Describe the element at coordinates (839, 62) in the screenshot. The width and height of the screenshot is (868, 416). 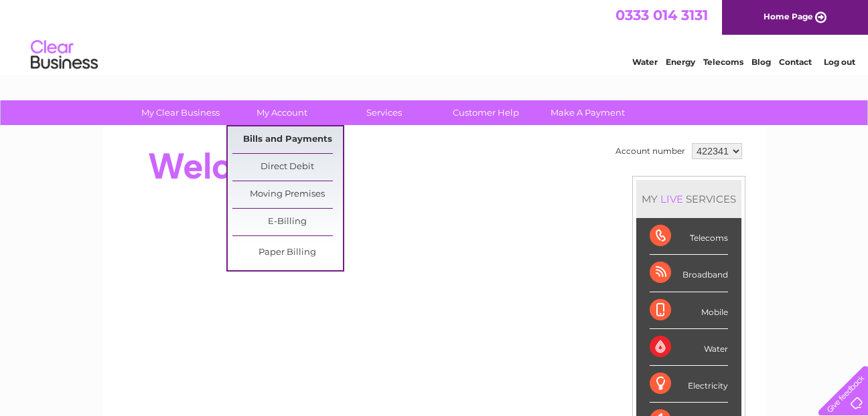
I see `a: Log out` at that location.